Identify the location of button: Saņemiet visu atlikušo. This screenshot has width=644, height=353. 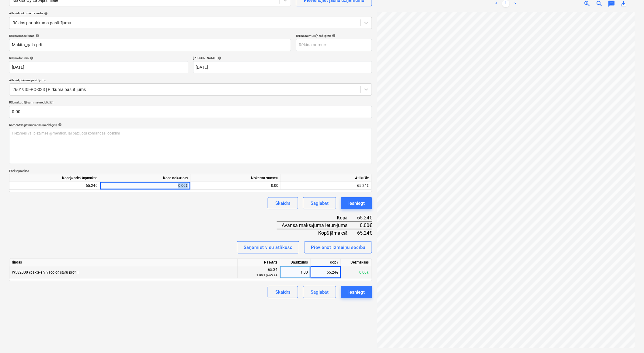
(268, 248).